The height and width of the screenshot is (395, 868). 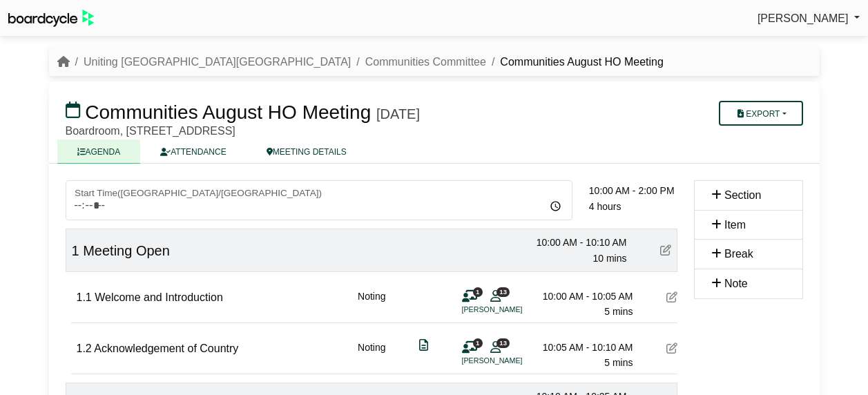 What do you see at coordinates (579, 242) in the screenshot?
I see `div: 10:00 AM - 10:10 AM` at bounding box center [579, 242].